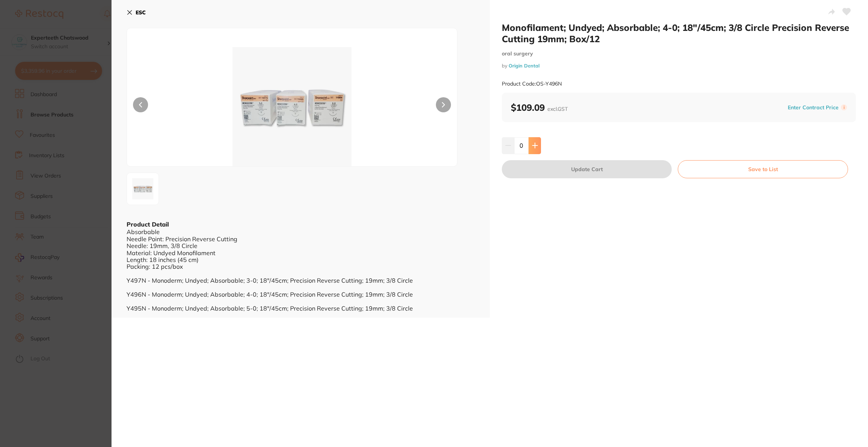 The height and width of the screenshot is (447, 868). What do you see at coordinates (531, 84) in the screenshot?
I see `small: Product Code: OS-Y496N` at bounding box center [531, 84].